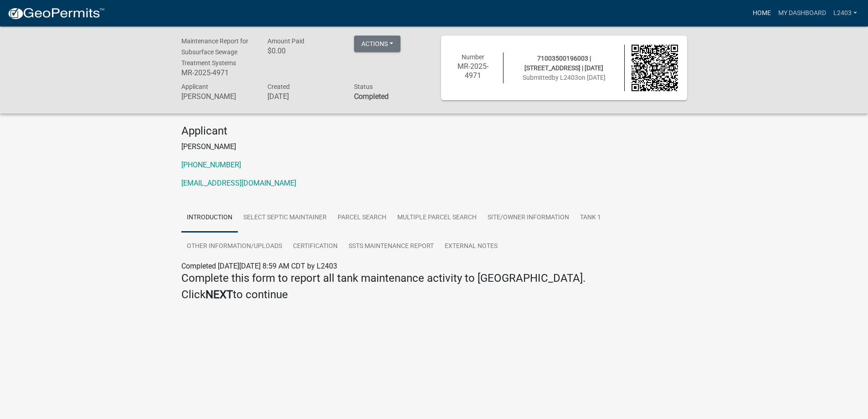 Image resolution: width=868 pixels, height=419 pixels. Describe the element at coordinates (565, 78) in the screenshot. I see `span: by L2403` at that location.